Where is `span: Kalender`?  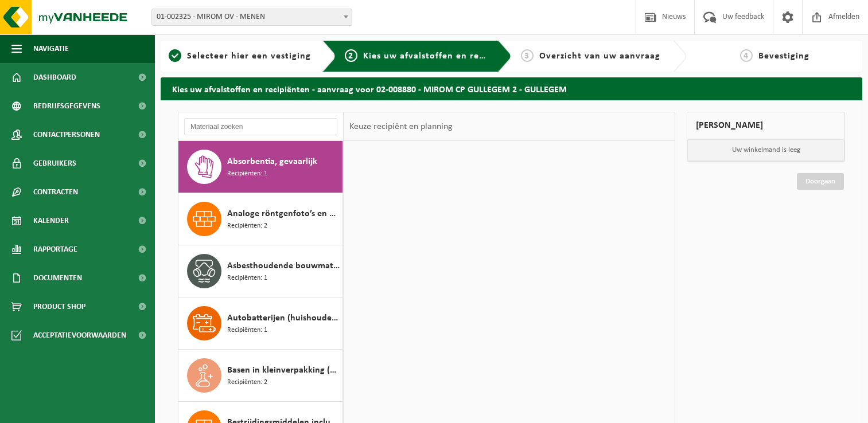
span: Kalender is located at coordinates (51, 220).